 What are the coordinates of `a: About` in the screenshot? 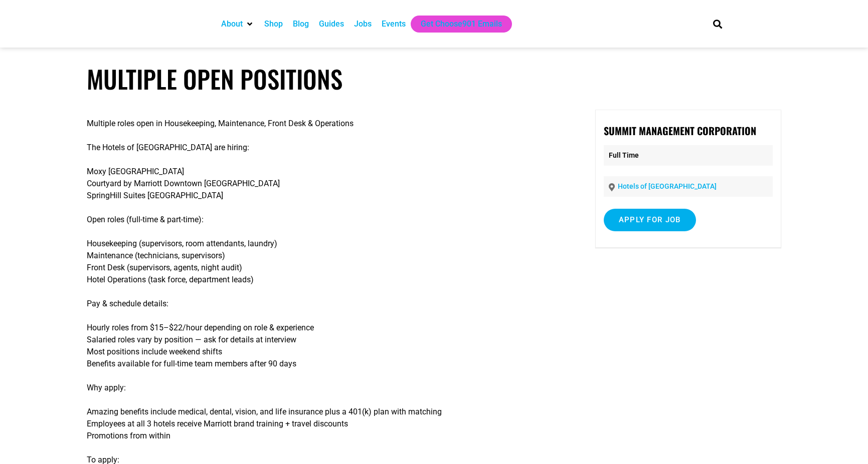 It's located at (231, 24).